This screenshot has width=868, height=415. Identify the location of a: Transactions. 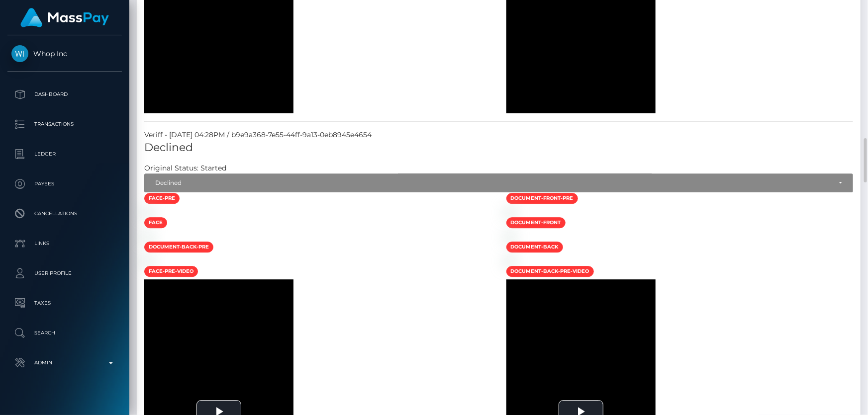
(65, 124).